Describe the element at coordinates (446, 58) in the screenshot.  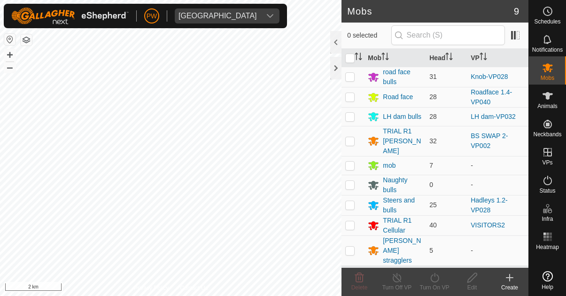
I see `th: Head` at that location.